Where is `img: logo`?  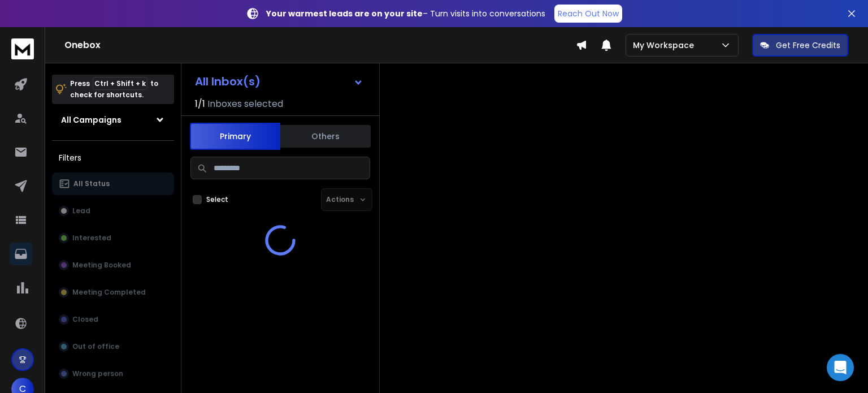 img: logo is located at coordinates (23, 49).